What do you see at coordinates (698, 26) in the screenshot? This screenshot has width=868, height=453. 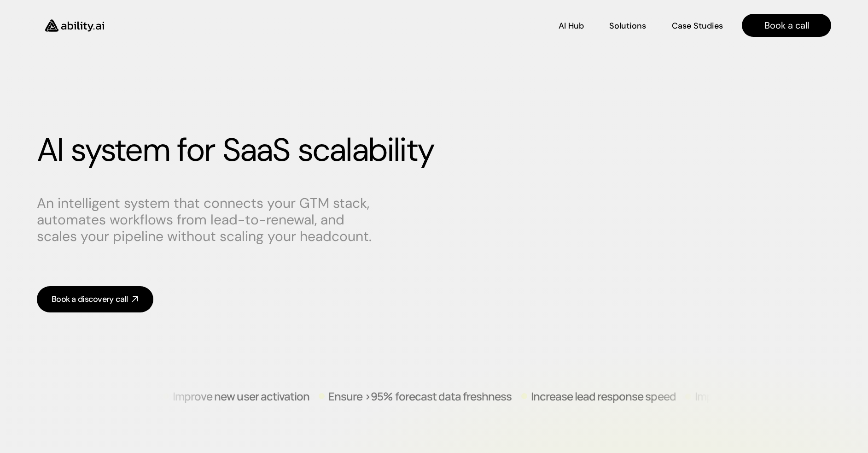 I see `p: Case Studies` at bounding box center [698, 26].